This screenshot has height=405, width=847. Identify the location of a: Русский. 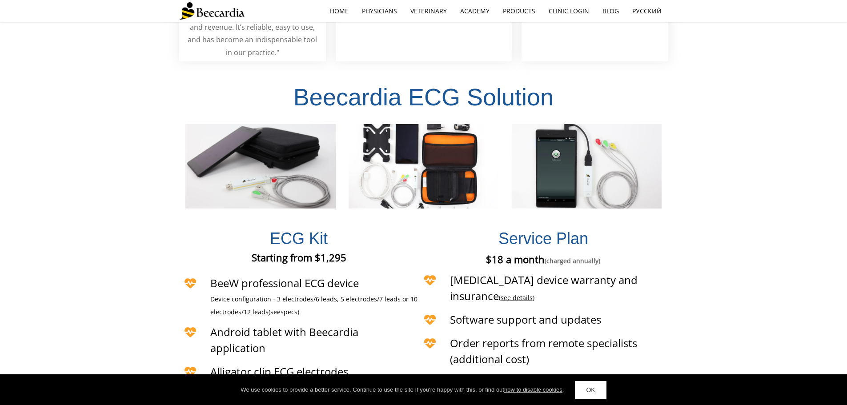
(647, 11).